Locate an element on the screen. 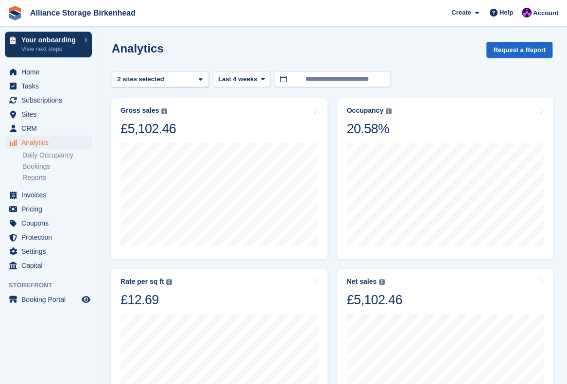 This screenshot has height=384, width=567. button: Last 4 weeks is located at coordinates (242, 79).